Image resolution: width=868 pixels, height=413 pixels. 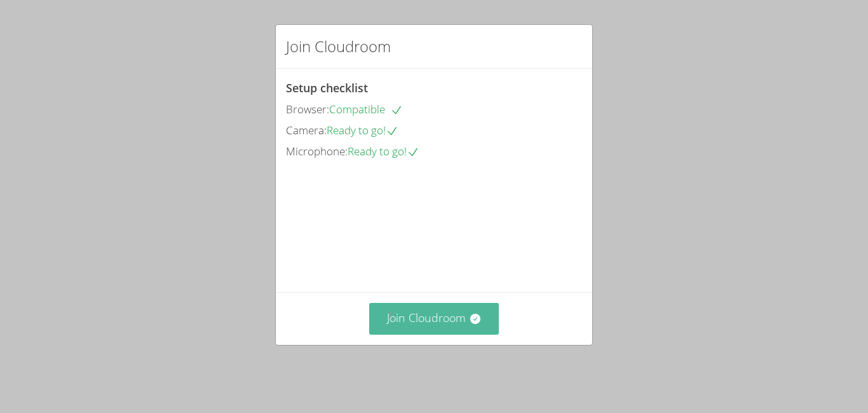 I want to click on span: Camera:, so click(x=307, y=130).